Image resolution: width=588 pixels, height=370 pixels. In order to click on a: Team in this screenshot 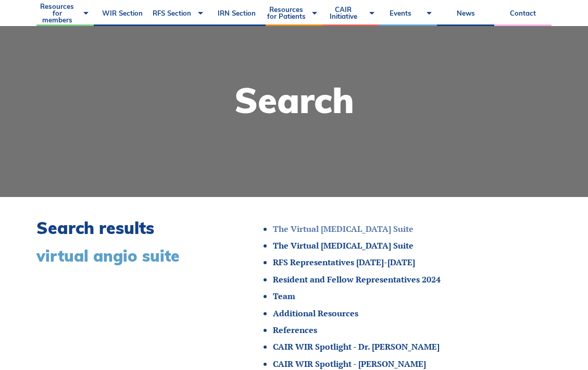, I will do `click(284, 296)`.